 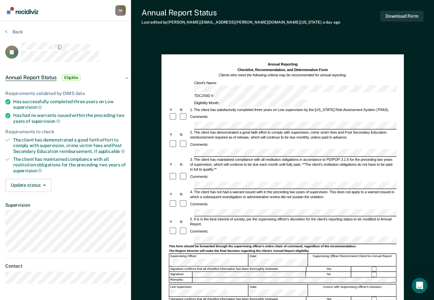 What do you see at coordinates (402, 16) in the screenshot?
I see `button: Download Form` at bounding box center [402, 16].